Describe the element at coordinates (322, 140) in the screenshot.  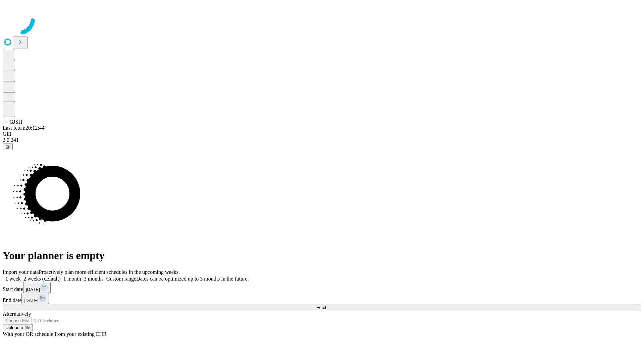
I see `div: 2.0.241` at that location.